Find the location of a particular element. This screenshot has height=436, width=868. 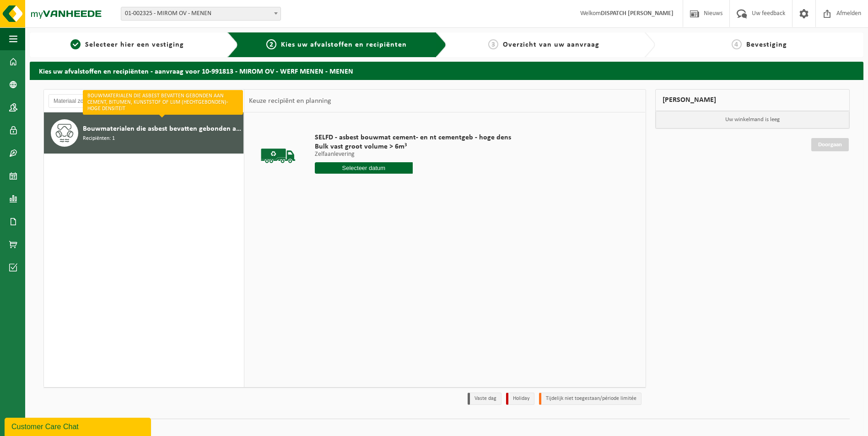

input: Selecteer datum is located at coordinates (364, 168).